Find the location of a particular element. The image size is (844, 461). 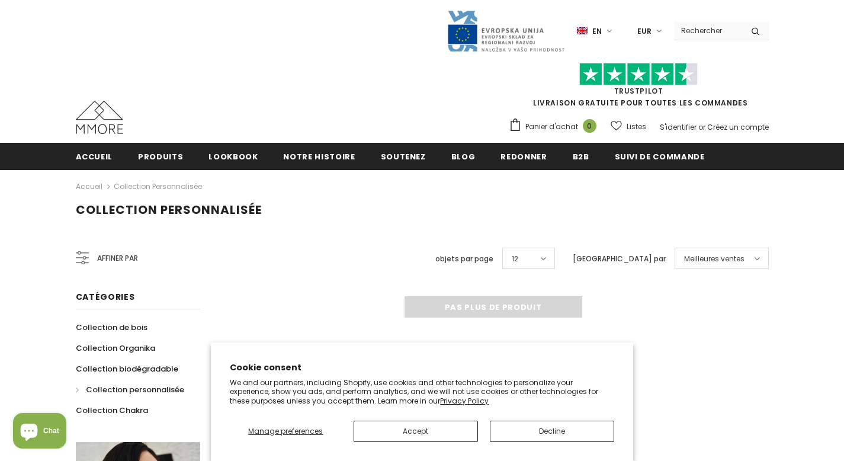

span: Suivi de commande is located at coordinates (660, 156).